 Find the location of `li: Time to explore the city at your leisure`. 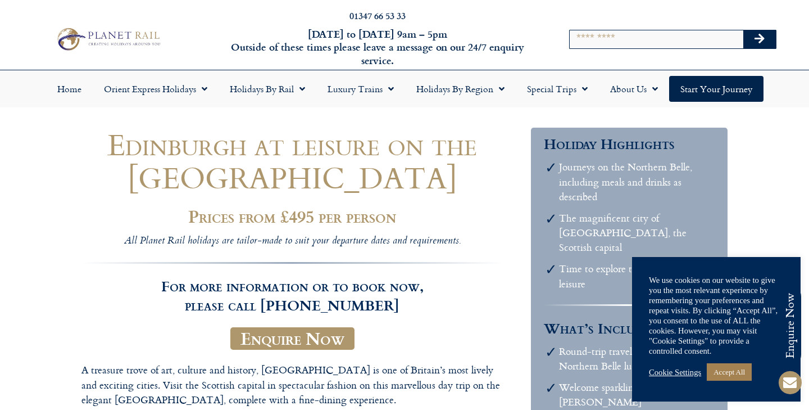

li: Time to explore the city at your leisure is located at coordinates (637, 276).